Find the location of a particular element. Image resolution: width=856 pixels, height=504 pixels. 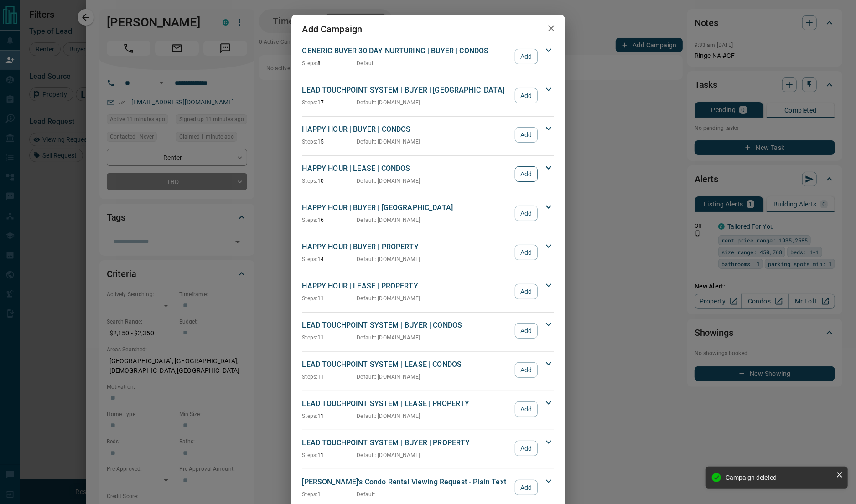

p: 8 is located at coordinates (330, 63).